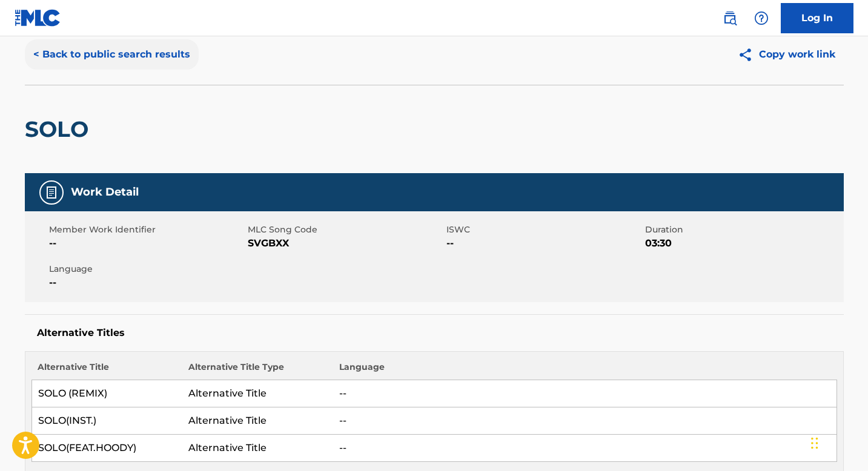 Image resolution: width=868 pixels, height=471 pixels. What do you see at coordinates (730, 18) in the screenshot?
I see `a: Public Search` at bounding box center [730, 18].